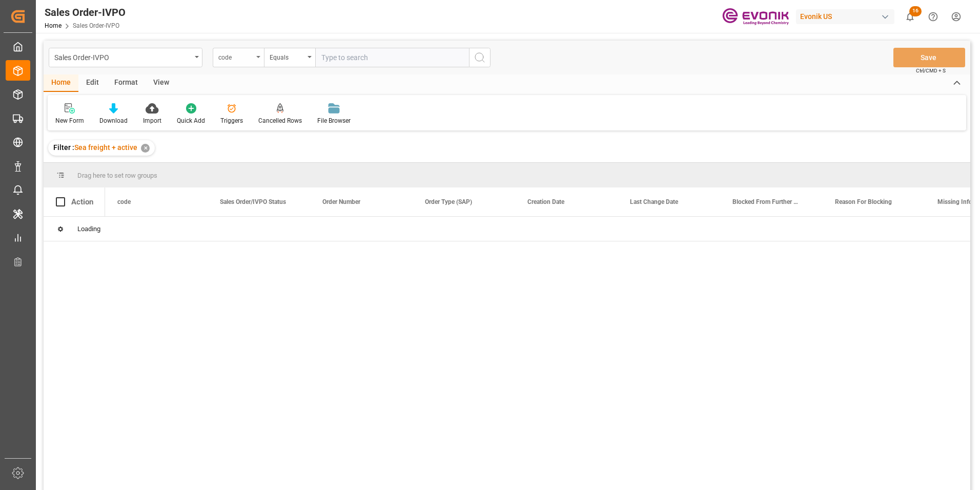  What do you see at coordinates (910, 16) in the screenshot?
I see `button: show 16 new notifications` at bounding box center [910, 16].